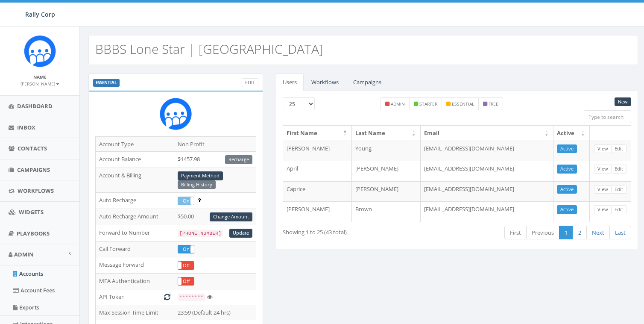 The width and height of the screenshot is (644, 324). I want to click on i: Generate New Token, so click(167, 297).